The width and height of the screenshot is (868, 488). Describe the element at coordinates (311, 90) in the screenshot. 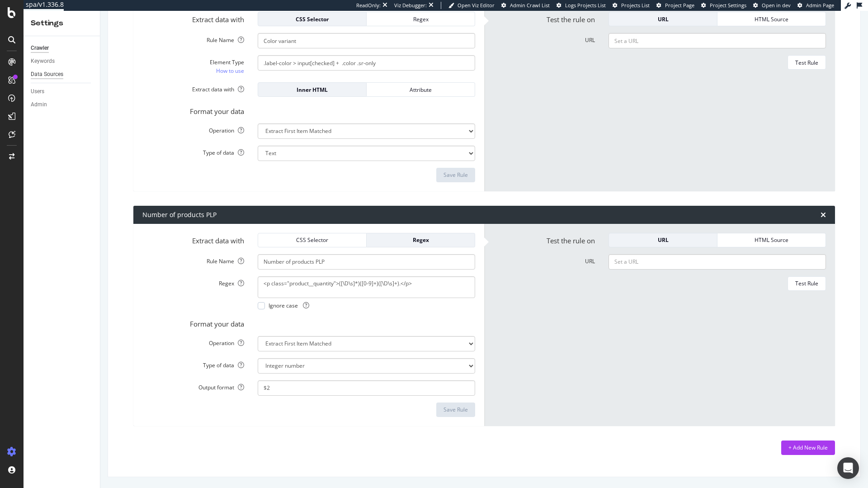

I see `button: Inner HTML` at that location.